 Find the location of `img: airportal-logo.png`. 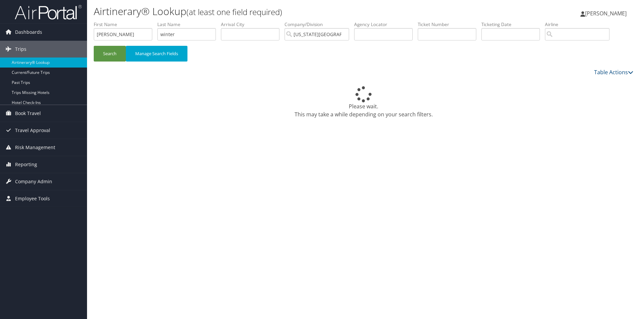

img: airportal-logo.png is located at coordinates (48, 12).